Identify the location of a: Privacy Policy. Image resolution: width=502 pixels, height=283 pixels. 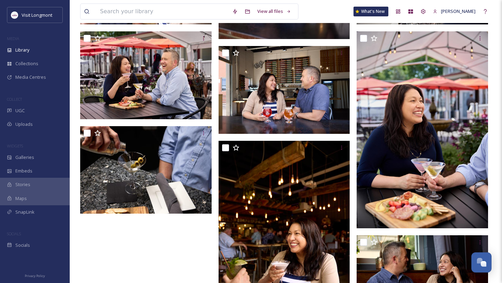
(35, 275).